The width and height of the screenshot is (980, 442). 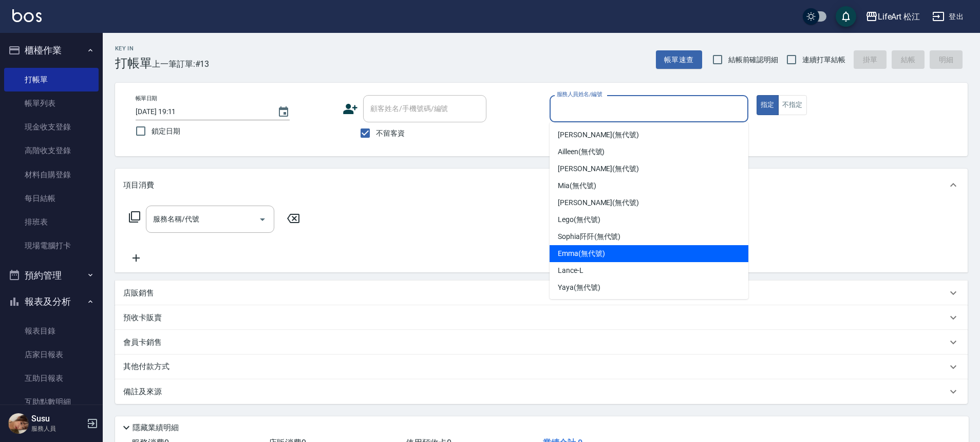 I want to click on label: 帳單日期, so click(x=147, y=98).